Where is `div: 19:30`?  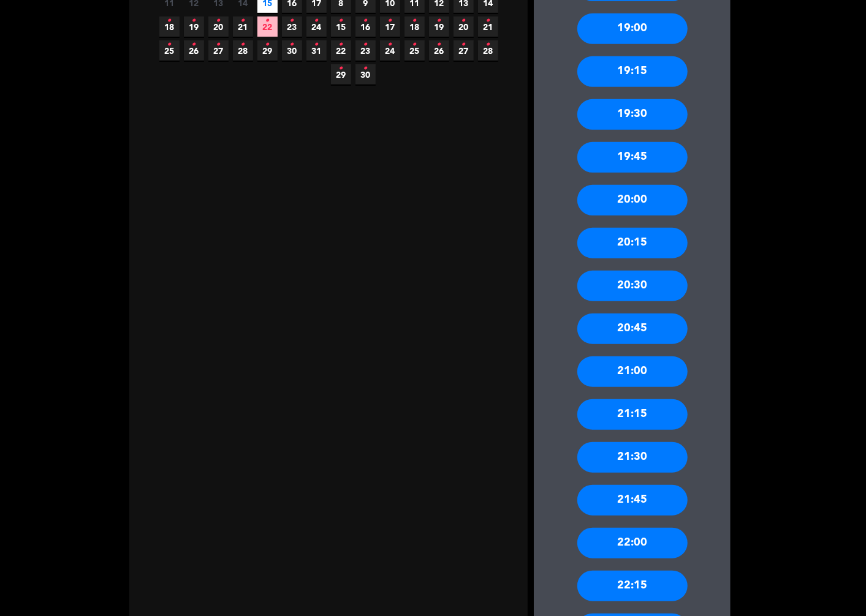
div: 19:30 is located at coordinates (632, 114).